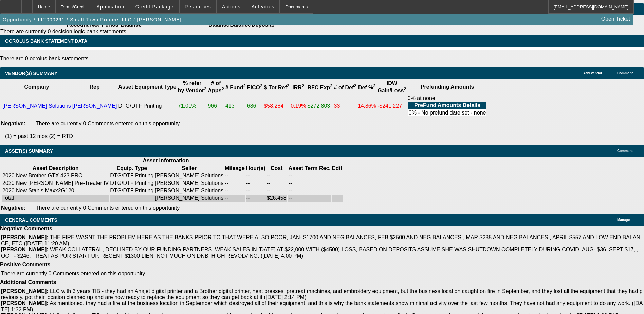 The width and height of the screenshot is (644, 314). What do you see at coordinates (236, 106) in the screenshot?
I see `td: 413` at bounding box center [236, 106].